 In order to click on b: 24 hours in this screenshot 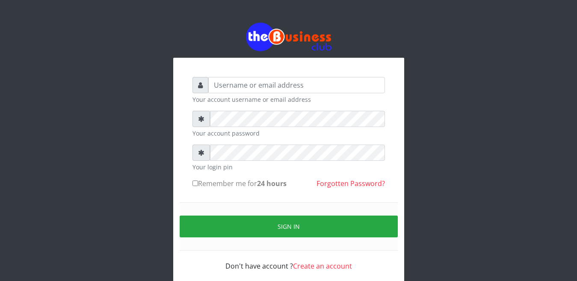, I will do `click(271, 183)`.